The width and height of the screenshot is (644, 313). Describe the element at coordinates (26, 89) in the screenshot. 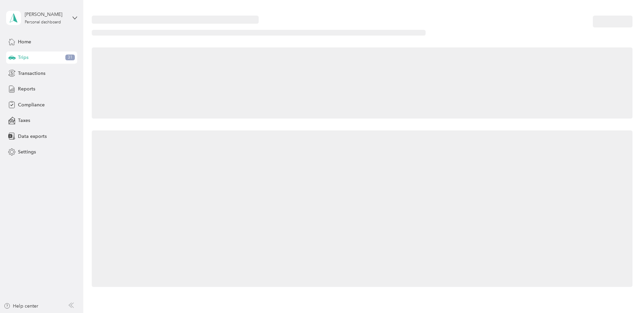

I see `span: Reports` at that location.